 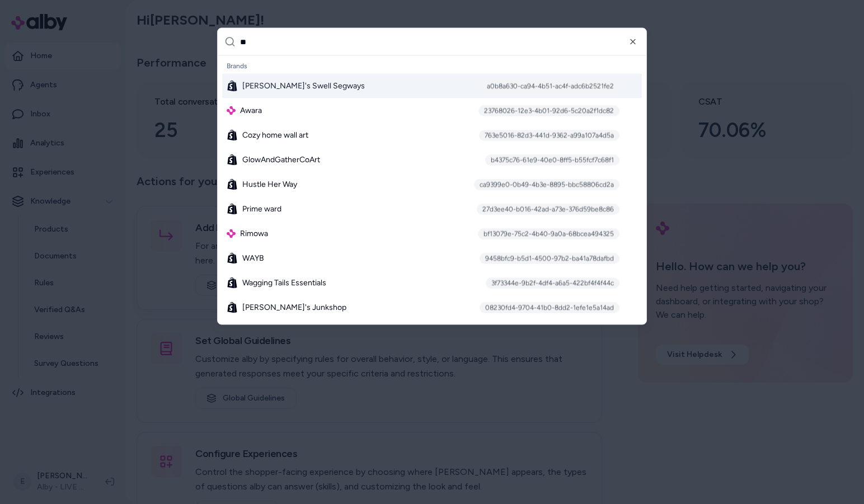 I want to click on span: GlowAndGatherCoArt, so click(x=281, y=160).